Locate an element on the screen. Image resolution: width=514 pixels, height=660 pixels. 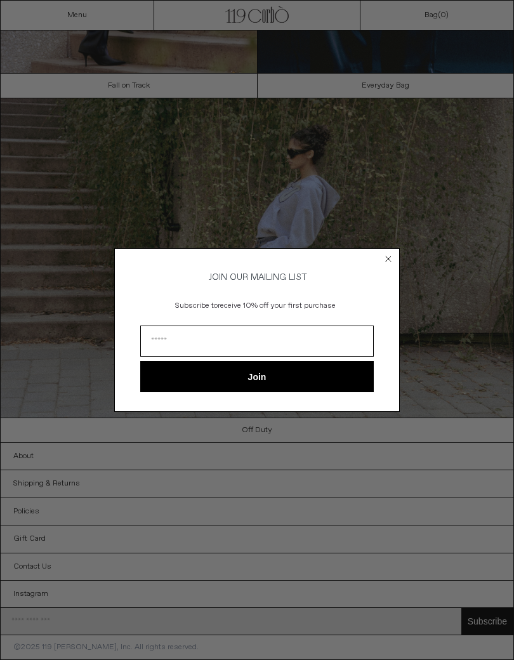
span: Subscribe to is located at coordinates (196, 306).